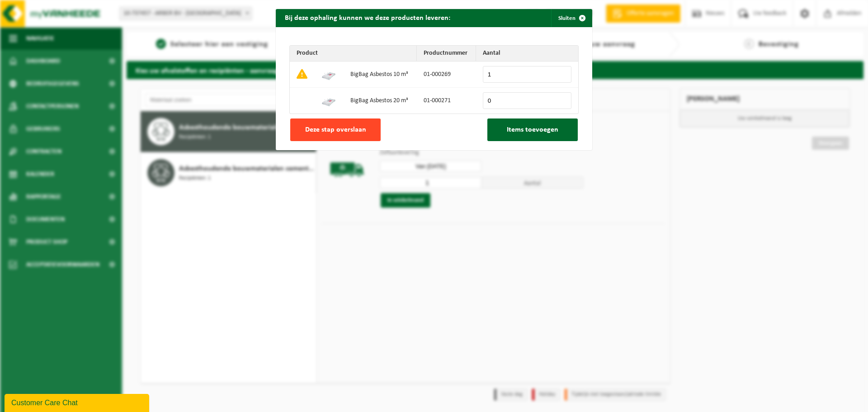  Describe the element at coordinates (329, 100) in the screenshot. I see `img: 01-000271` at that location.